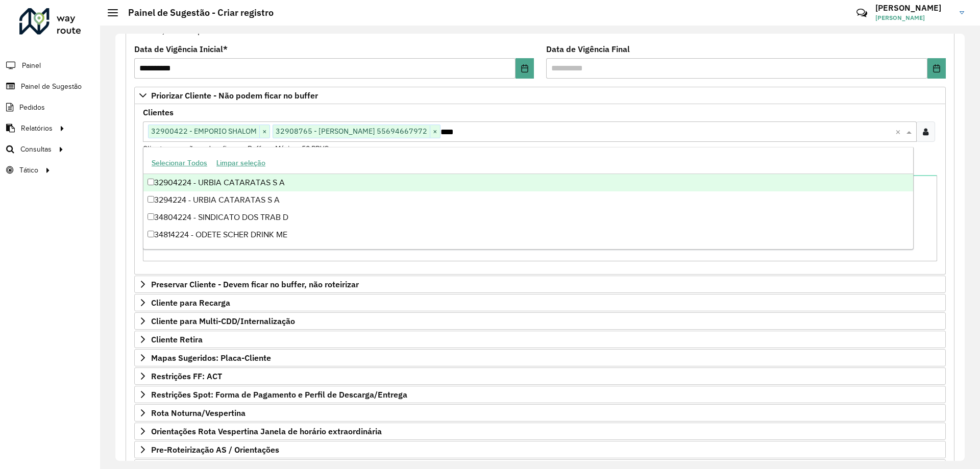 The width and height of the screenshot is (980, 469). What do you see at coordinates (31, 65) in the screenshot?
I see `span: Painel` at bounding box center [31, 65].